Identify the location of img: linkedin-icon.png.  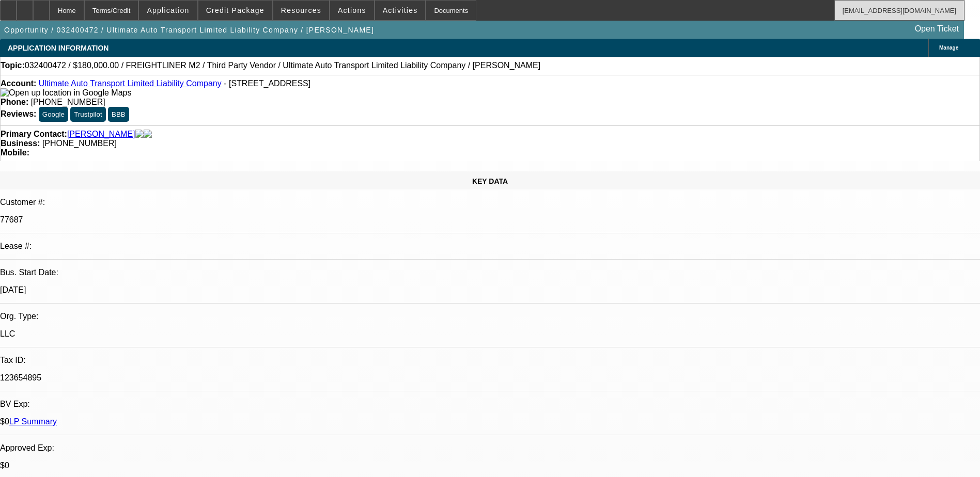
(148, 135).